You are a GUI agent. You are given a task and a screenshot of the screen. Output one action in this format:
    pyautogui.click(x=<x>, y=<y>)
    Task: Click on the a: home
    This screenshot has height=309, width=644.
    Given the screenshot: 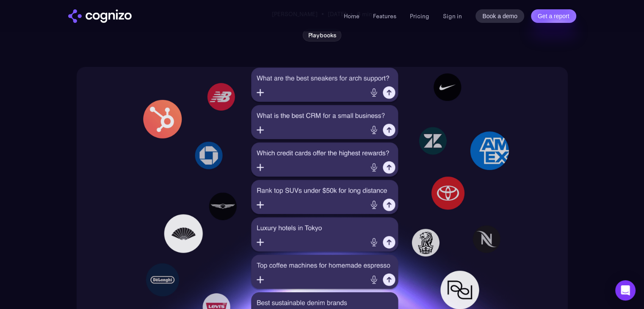 What is the action you would take?
    pyautogui.click(x=100, y=16)
    